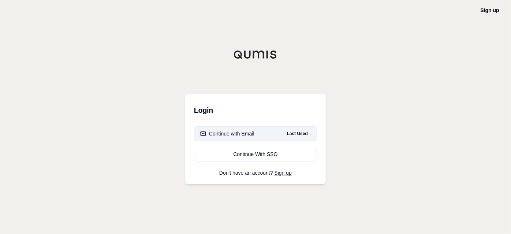  What do you see at coordinates (297, 134) in the screenshot?
I see `span: Last Used` at bounding box center [297, 134].